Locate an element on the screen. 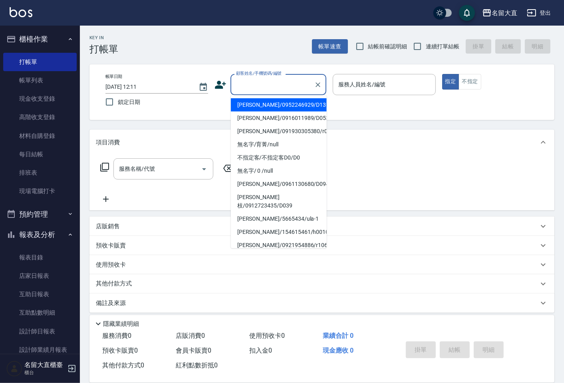 Image resolution: width=564 pixels, height=383 pixels. a: 現場電腦打卡 is located at coordinates (40, 191).